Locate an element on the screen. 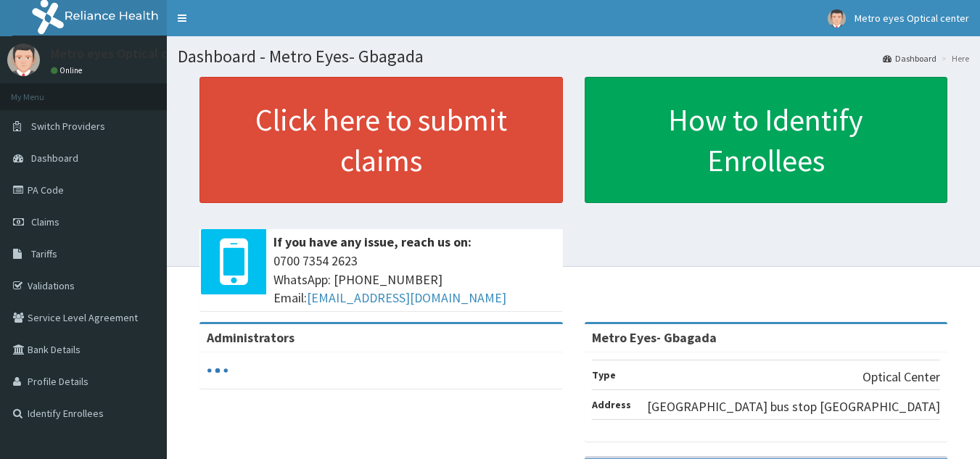  span: Switch Providers is located at coordinates (68, 126).